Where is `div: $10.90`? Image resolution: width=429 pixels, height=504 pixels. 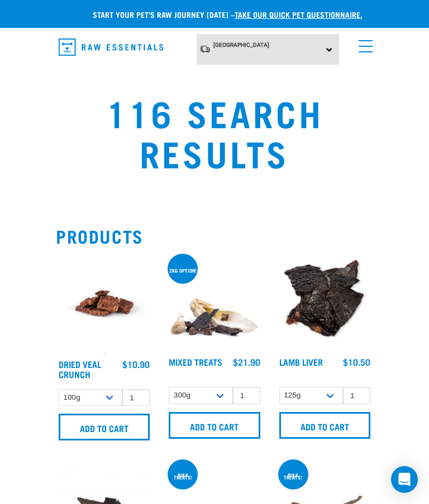
div: $10.90 is located at coordinates (136, 364).